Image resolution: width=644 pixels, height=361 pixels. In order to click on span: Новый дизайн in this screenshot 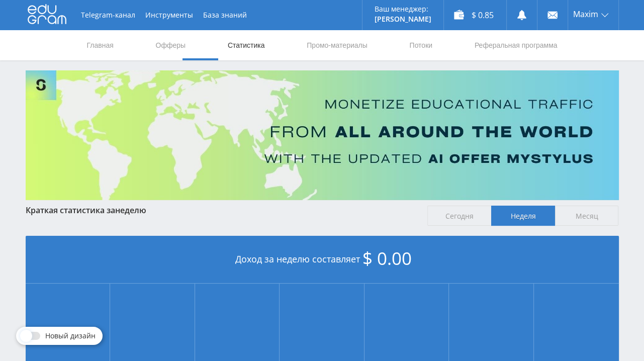, I will do `click(71, 336)`.